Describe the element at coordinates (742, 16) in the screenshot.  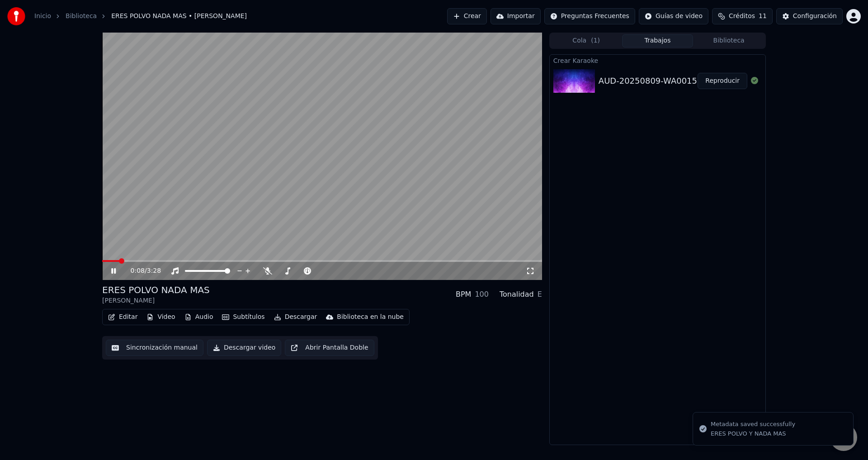
I see `span: Créditos` at that location.